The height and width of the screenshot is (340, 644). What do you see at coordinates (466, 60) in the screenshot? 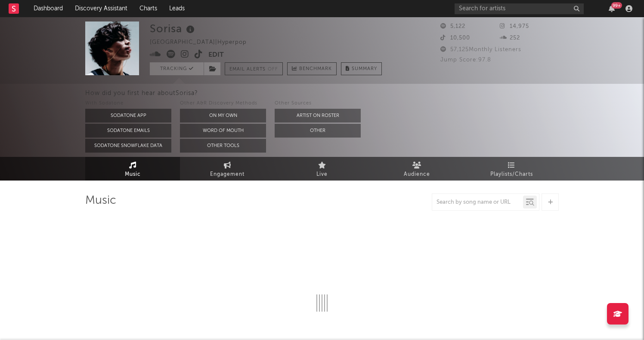
I see `span: Jump Score: 97.8` at bounding box center [466, 60].